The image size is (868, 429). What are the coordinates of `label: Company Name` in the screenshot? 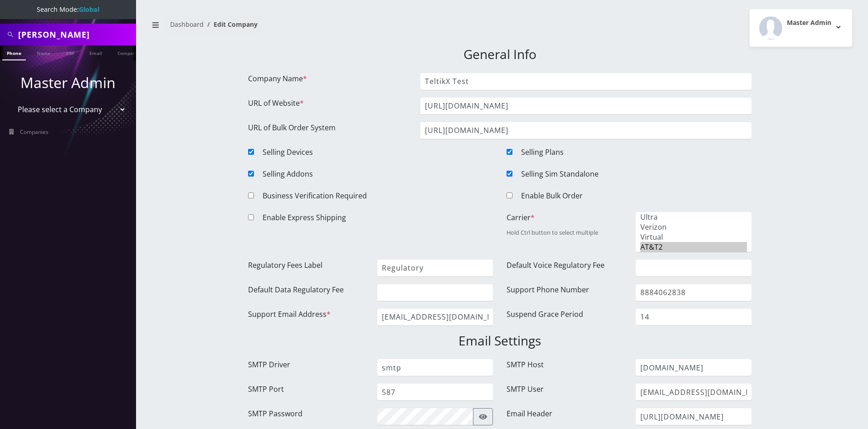 It's located at (278, 79).